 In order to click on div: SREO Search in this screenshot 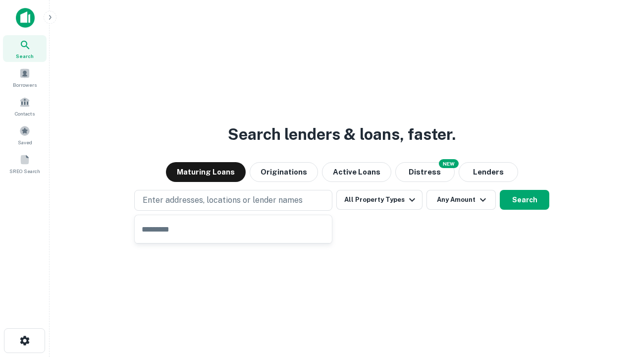, I will do `click(25, 163)`.